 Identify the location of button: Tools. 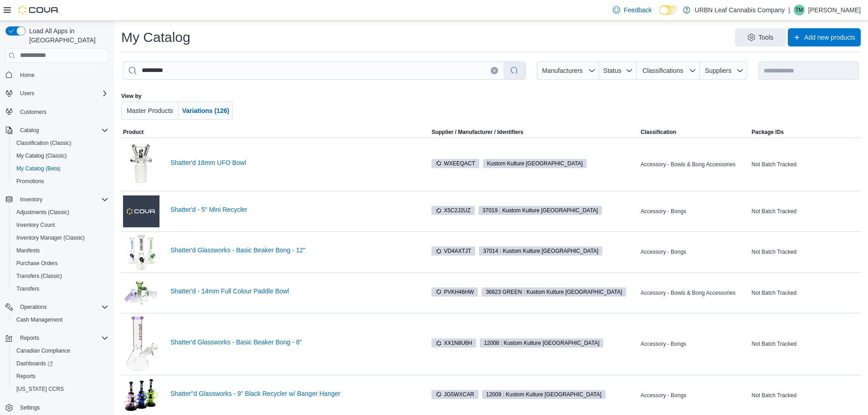
(761, 37).